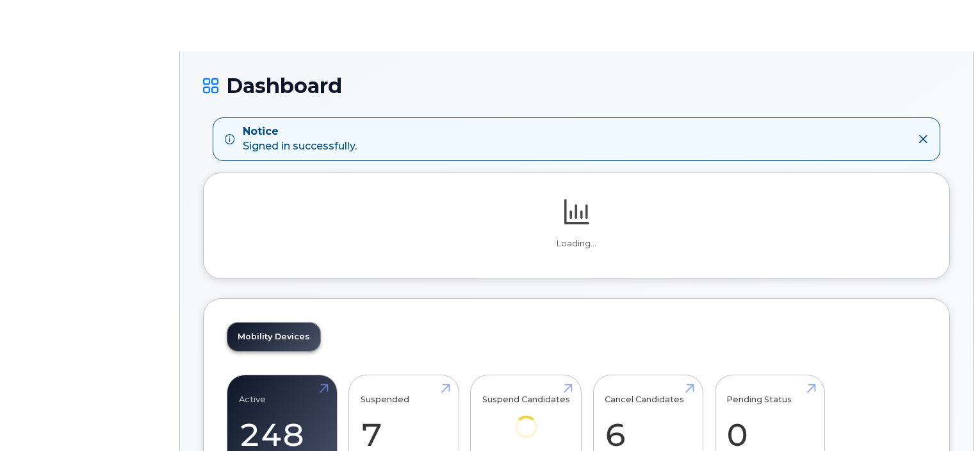 Image resolution: width=980 pixels, height=451 pixels. What do you see at coordinates (300, 131) in the screenshot?
I see `strong: Notice` at bounding box center [300, 131].